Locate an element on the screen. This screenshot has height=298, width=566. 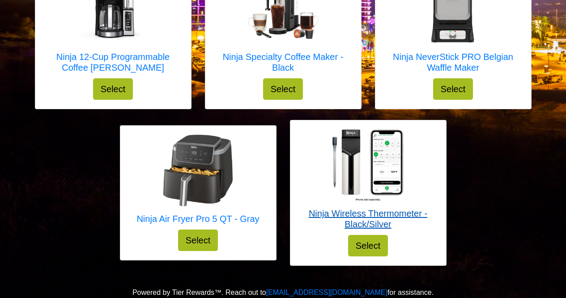
h5: Ninja Wireless Thermometer - Black/Silver is located at coordinates (369, 219).